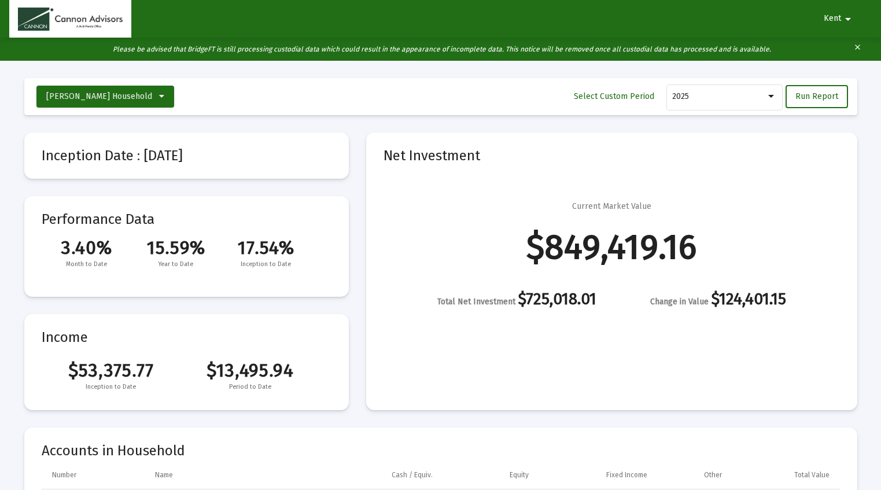 Image resolution: width=881 pixels, height=490 pixels. I want to click on mat-icon: clear, so click(857, 49).